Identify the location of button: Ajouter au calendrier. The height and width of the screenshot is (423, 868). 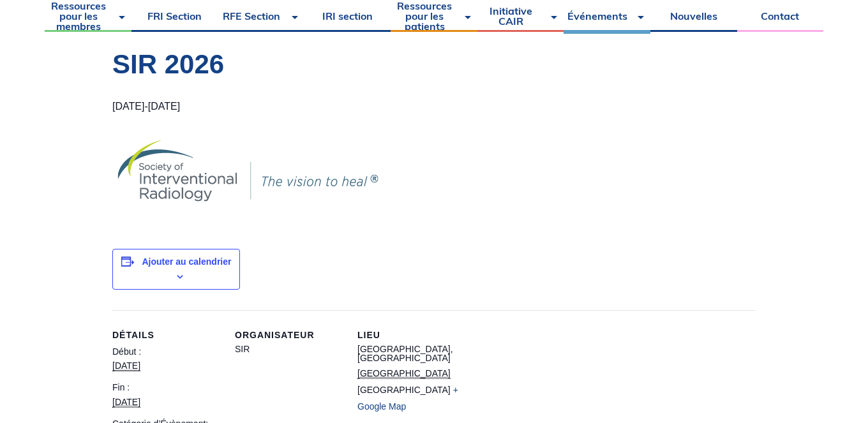
(186, 261).